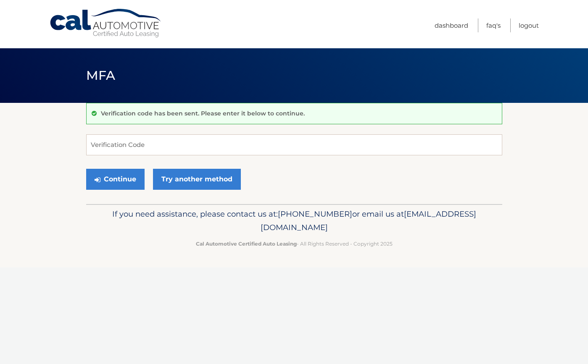 The width and height of the screenshot is (588, 364). I want to click on span: MFA, so click(101, 75).